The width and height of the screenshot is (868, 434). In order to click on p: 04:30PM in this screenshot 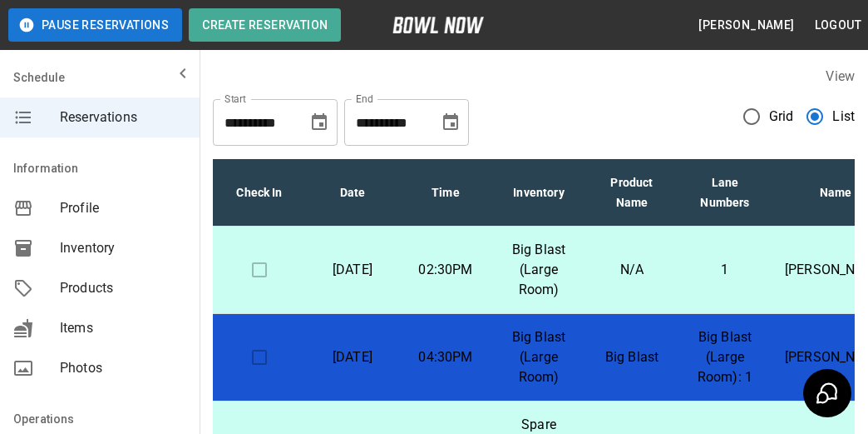, I will do `click(445, 357)`.